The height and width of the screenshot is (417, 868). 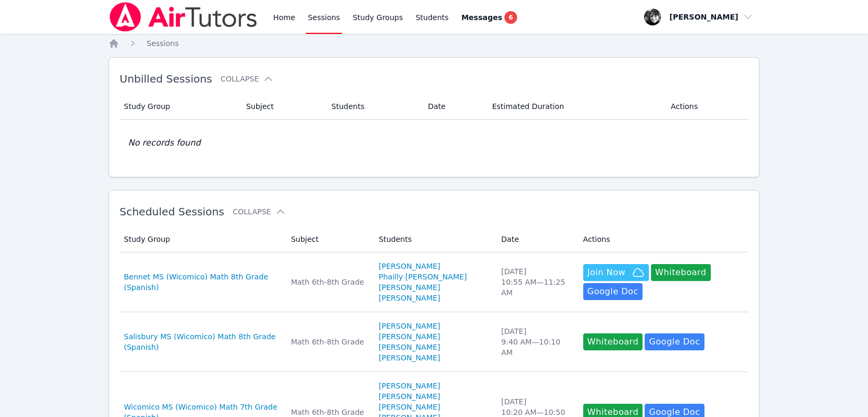 I want to click on span: Bennet MS (Wicomico) Math 8th Grade (Spanish), so click(x=201, y=282).